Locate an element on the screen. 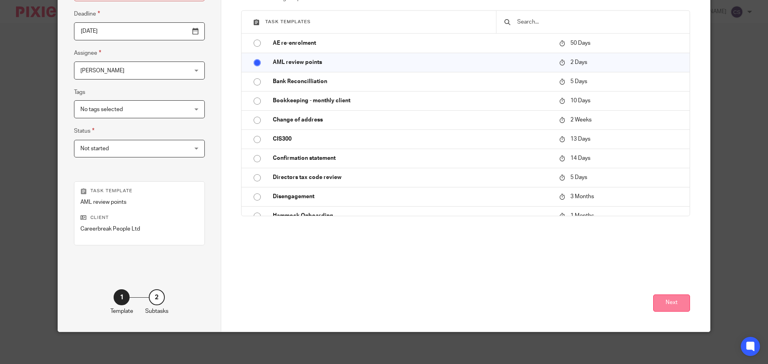 The height and width of the screenshot is (364, 768). span: 14 Days is located at coordinates (580, 158).